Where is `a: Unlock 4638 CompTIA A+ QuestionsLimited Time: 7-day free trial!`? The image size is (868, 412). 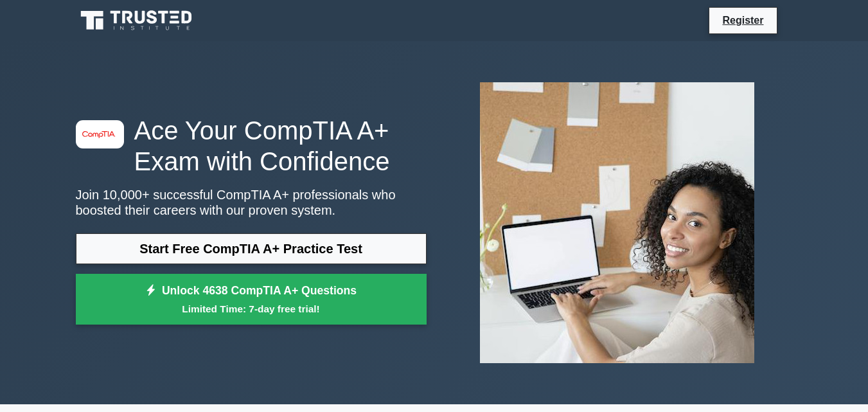 a: Unlock 4638 CompTIA A+ QuestionsLimited Time: 7-day free trial! is located at coordinates (251, 299).